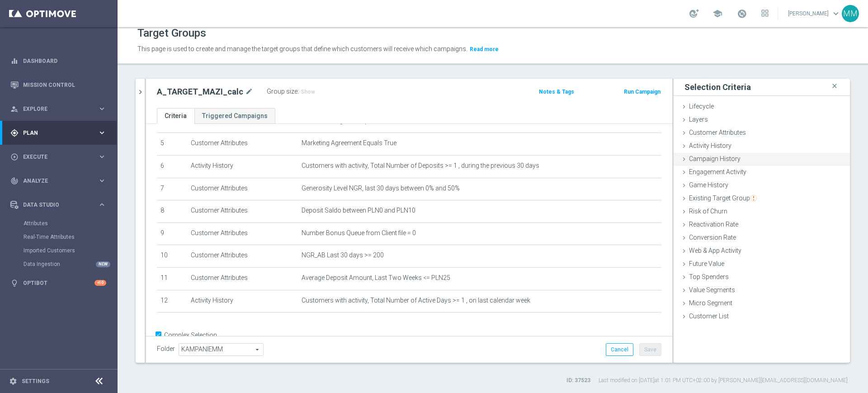 Image resolution: width=868 pixels, height=393 pixels. What do you see at coordinates (709, 277) in the screenshot?
I see `span: Top Spenders` at bounding box center [709, 277].